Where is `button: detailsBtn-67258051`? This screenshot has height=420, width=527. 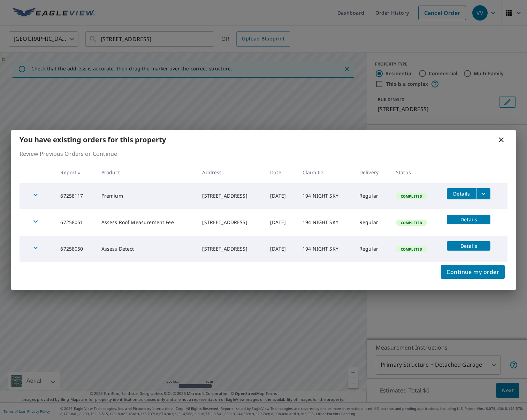 button: detailsBtn-67258051 is located at coordinates (468, 219).